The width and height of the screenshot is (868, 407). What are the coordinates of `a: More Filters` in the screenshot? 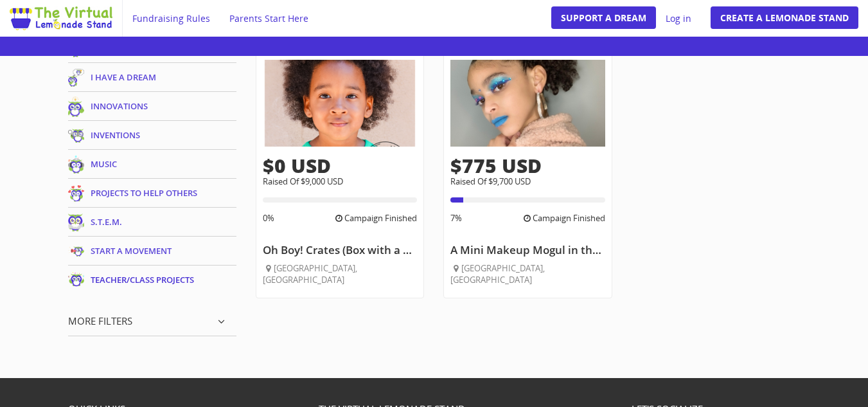 It's located at (152, 321).